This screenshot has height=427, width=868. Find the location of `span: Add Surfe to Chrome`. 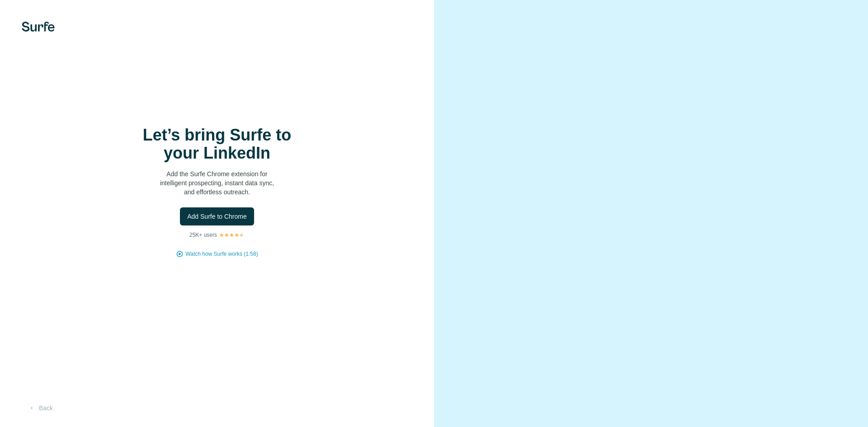

span: Add Surfe to Chrome is located at coordinates (217, 217).